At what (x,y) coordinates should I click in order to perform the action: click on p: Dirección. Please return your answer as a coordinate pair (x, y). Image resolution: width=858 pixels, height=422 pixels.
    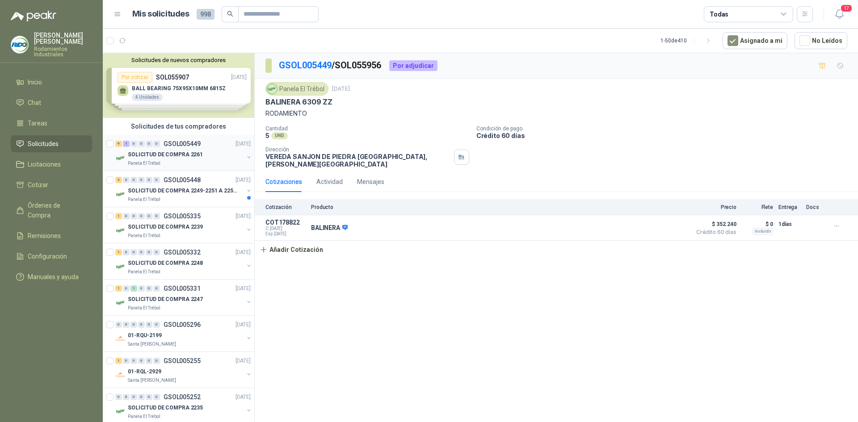
    Looking at the image, I should click on (358, 150).